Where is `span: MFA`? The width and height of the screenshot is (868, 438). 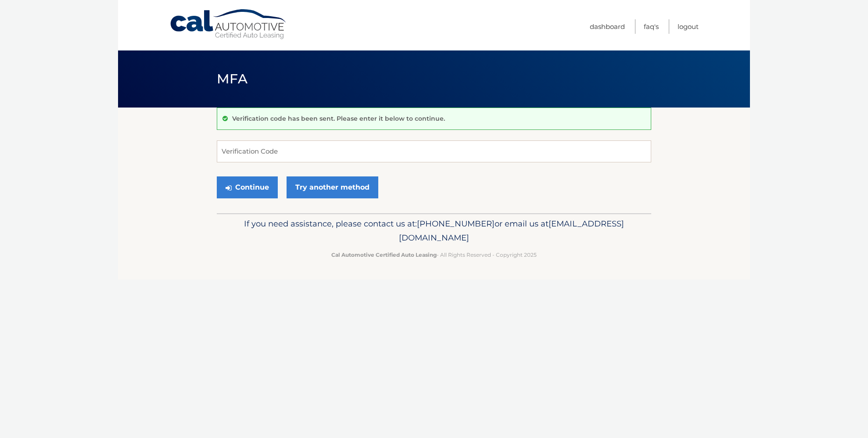
span: MFA is located at coordinates (232, 78).